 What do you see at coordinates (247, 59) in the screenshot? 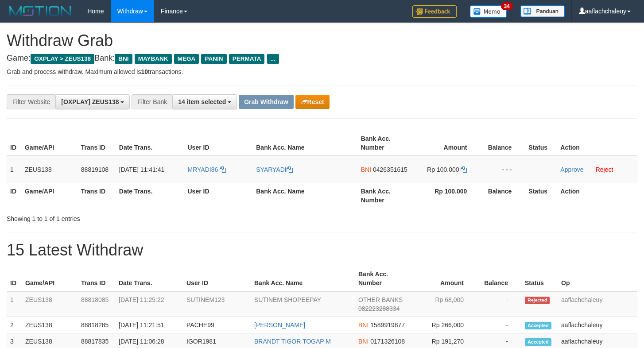
I see `span: PERMATA` at bounding box center [247, 59].